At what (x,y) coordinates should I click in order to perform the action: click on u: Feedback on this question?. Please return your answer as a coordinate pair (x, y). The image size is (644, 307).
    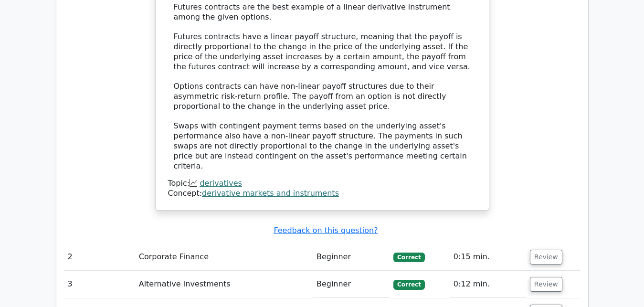
    Looking at the image, I should click on (326, 230).